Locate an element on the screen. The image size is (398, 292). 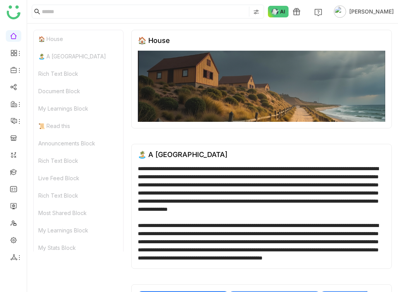
img: avatar is located at coordinates (340, 12).